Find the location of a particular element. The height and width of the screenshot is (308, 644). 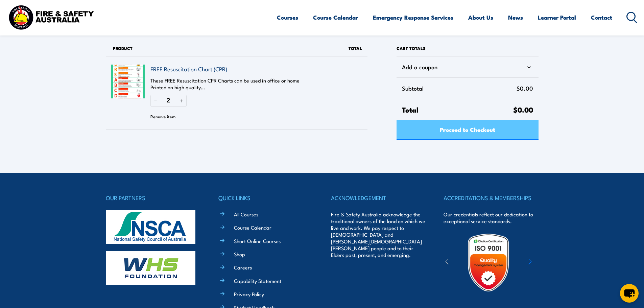

img: ewpa-logo is located at coordinates (548, 262).